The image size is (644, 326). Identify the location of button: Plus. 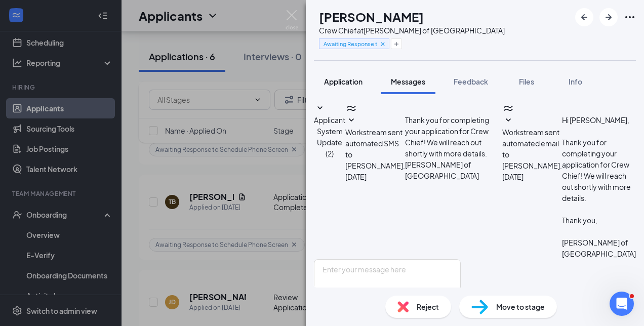
(396, 44).